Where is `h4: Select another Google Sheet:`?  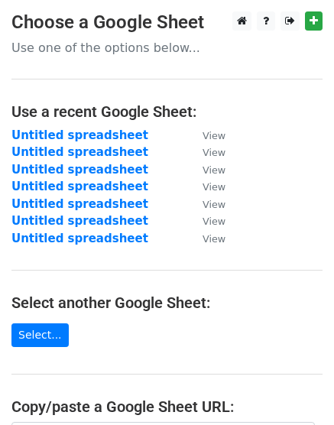
h4: Select another Google Sheet: is located at coordinates (167, 303).